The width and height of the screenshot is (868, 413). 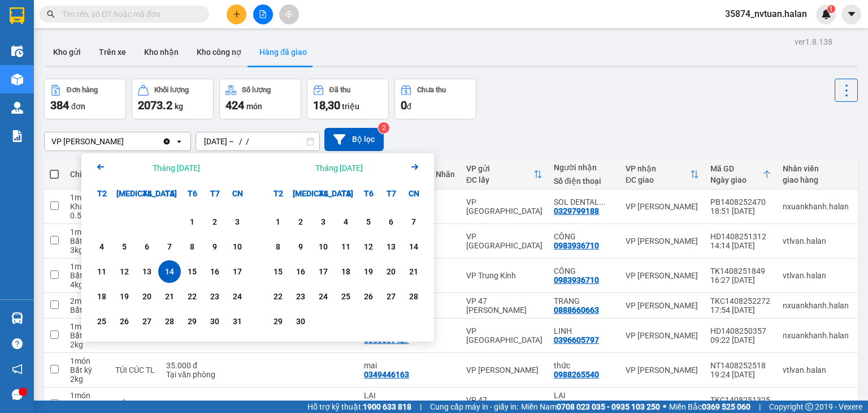 I want to click on div: Choose Thứ Tư, tháng 08 13 2025. It's available., so click(x=147, y=271).